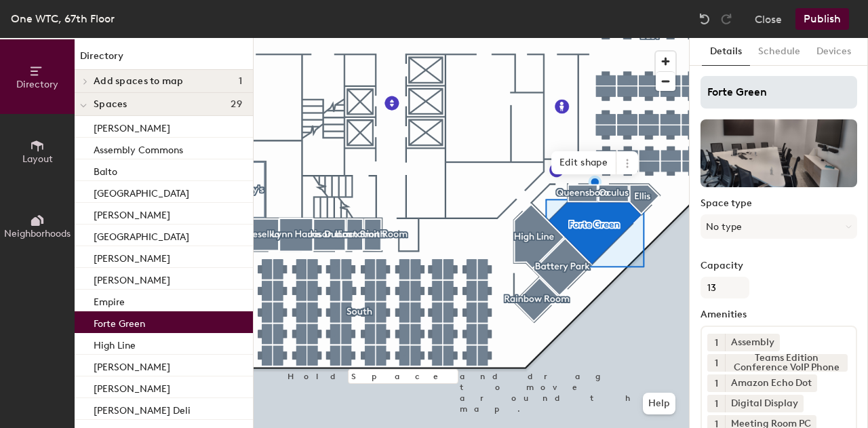 The height and width of the screenshot is (428, 868). Describe the element at coordinates (726, 19) in the screenshot. I see `img: Redo` at that location.